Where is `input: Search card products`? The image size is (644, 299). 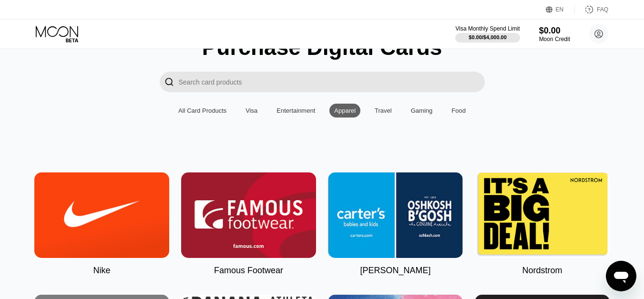 input: Search card products is located at coordinates (332, 81).